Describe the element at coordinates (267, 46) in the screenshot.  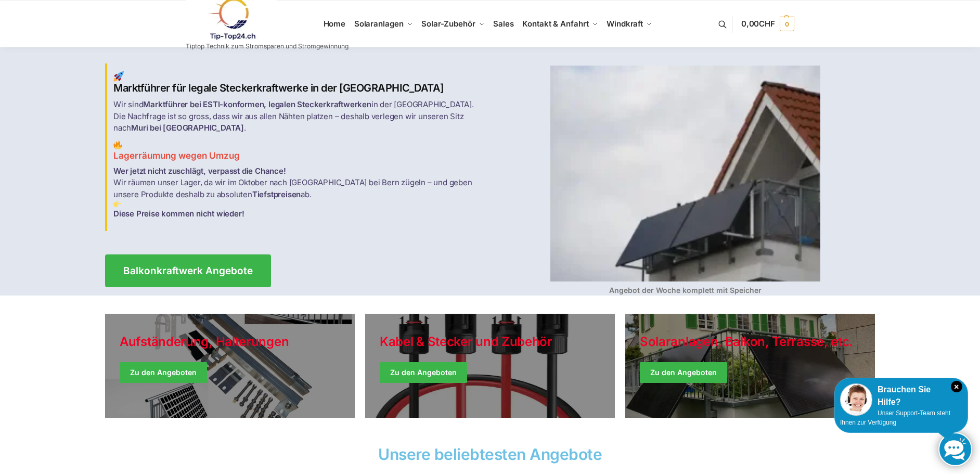
I see `p: Tiptop Technik zum Stromsparen und Stromgewinnung` at that location.